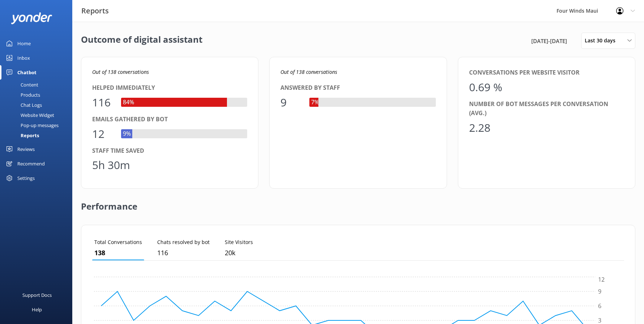 Image resolution: width=644 pixels, height=324 pixels. I want to click on div: 84%, so click(129, 102).